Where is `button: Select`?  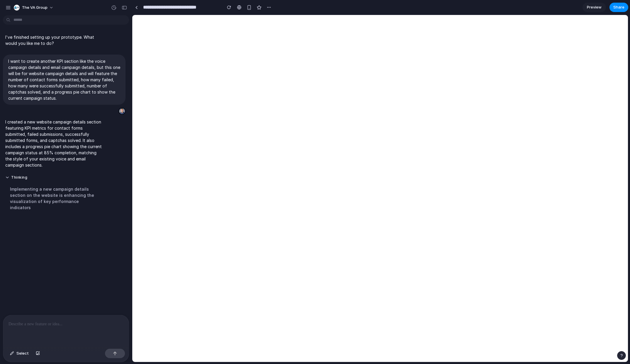
button: Select is located at coordinates (19, 353).